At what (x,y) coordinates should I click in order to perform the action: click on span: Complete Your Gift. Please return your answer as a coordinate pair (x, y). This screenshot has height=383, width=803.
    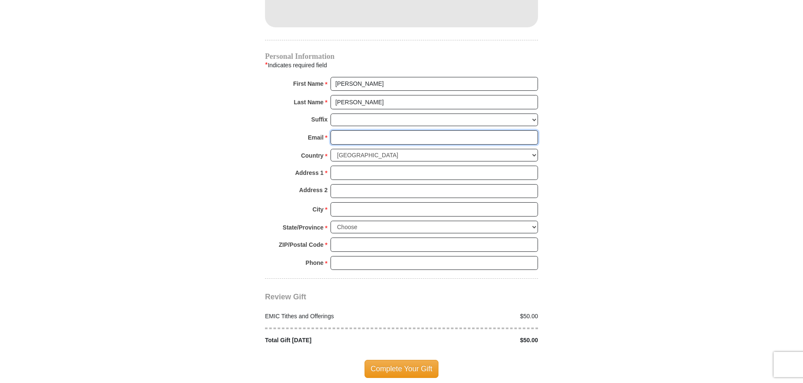
    Looking at the image, I should click on (402, 368).